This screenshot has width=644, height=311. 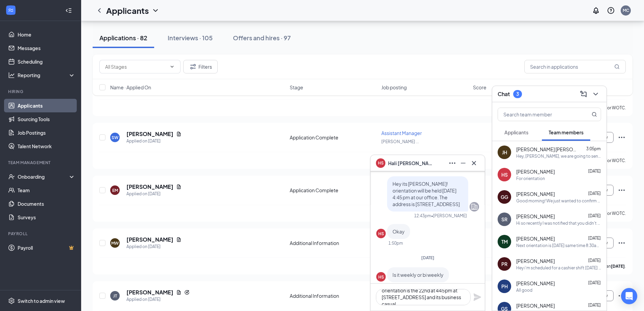 I want to click on svg: WorkstreamLogo, so click(x=11, y=10).